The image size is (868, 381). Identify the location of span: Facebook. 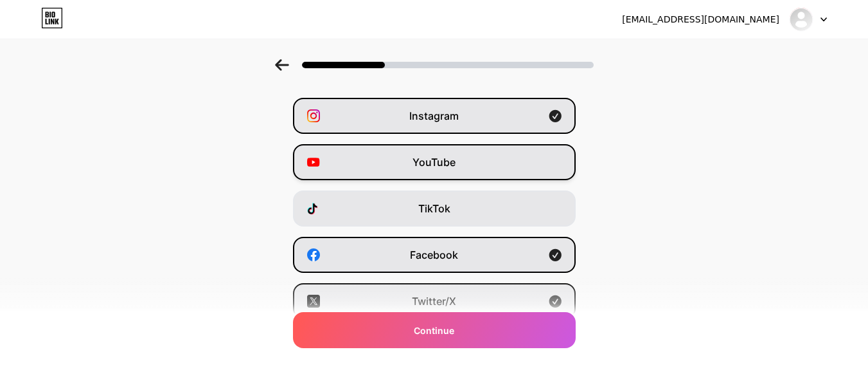
(434, 255).